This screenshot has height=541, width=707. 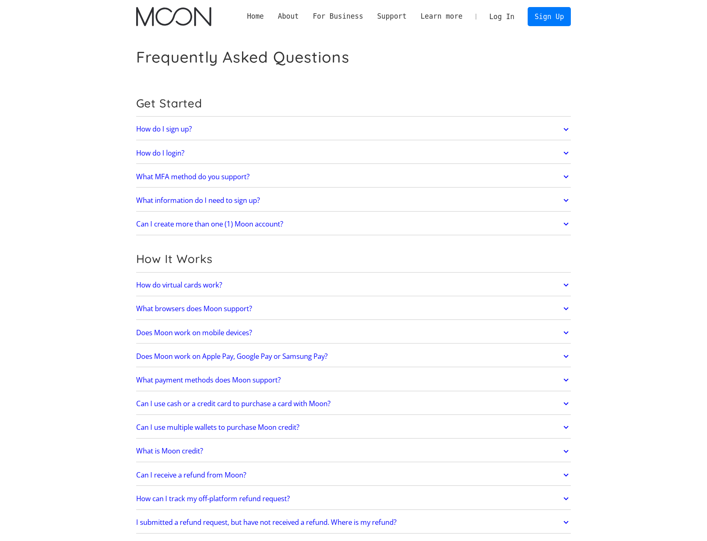 What do you see at coordinates (354, 428) in the screenshot?
I see `a: Can I use multiple wallets to purchase Moon credit?` at bounding box center [354, 428].